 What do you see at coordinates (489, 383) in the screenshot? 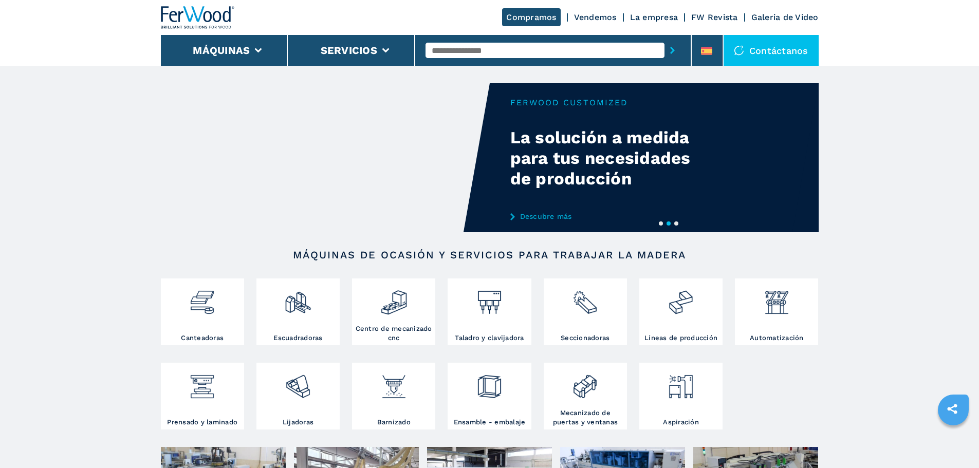
I see `img: montaggio_imballaggio_2.png` at bounding box center [489, 383].